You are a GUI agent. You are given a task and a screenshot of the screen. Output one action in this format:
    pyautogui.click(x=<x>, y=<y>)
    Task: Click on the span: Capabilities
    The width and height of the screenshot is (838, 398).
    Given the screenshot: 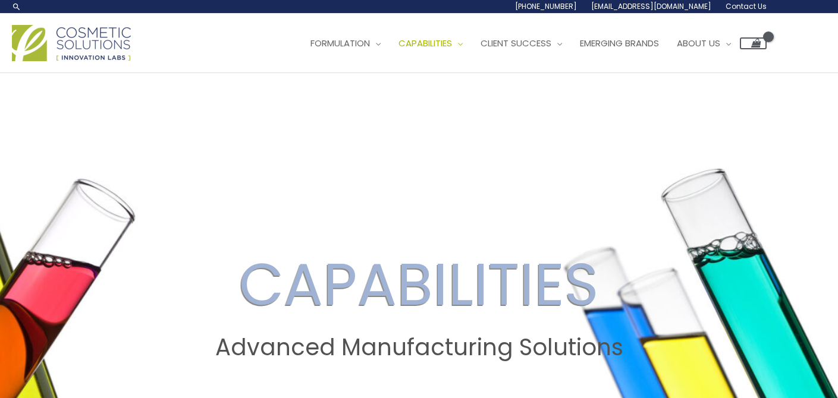 What is the action you would take?
    pyautogui.click(x=425, y=43)
    